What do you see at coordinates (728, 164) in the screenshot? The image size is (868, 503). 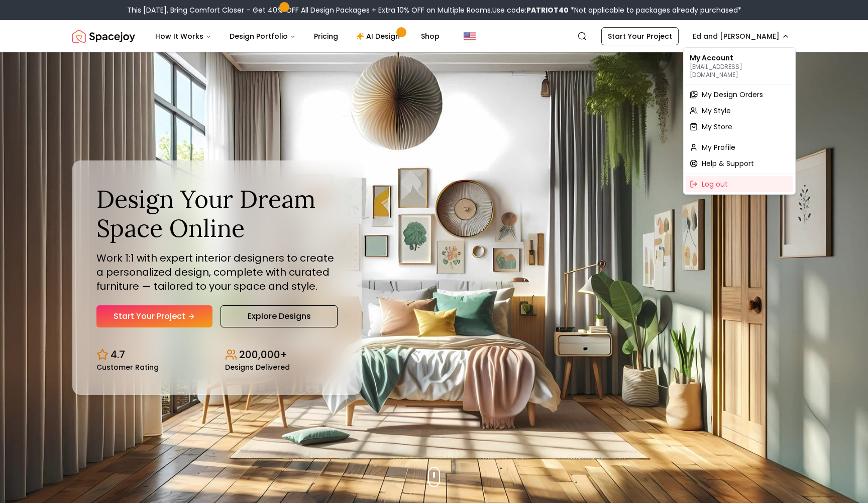 I see `span: Help & Support` at bounding box center [728, 164].